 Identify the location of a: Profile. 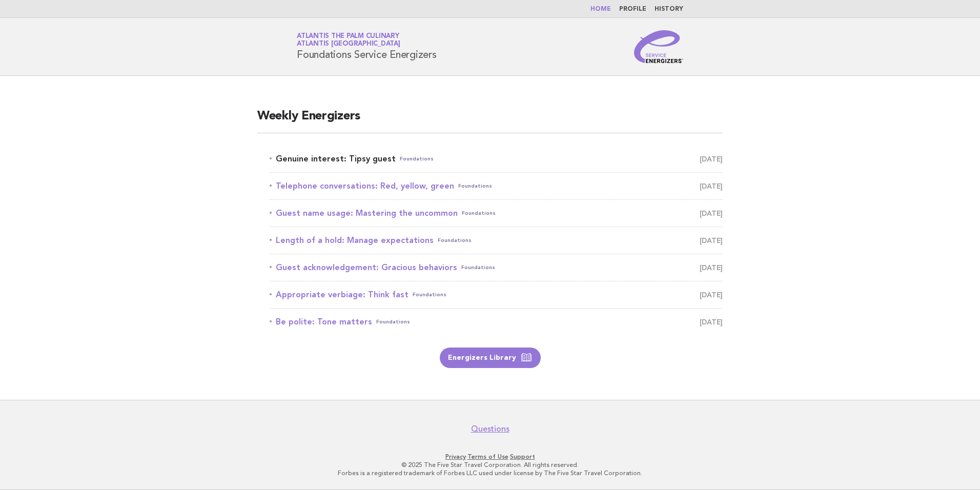
(632, 9).